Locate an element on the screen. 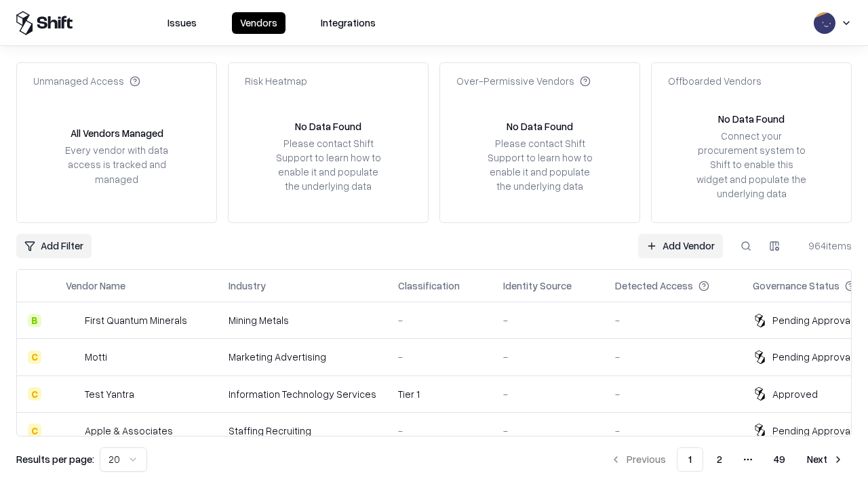  div: Mining Metals is located at coordinates (302, 320).